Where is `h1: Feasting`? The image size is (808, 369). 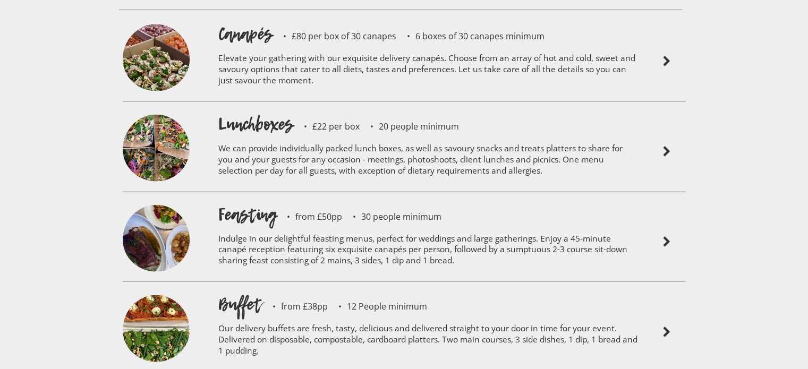
h1: Feasting is located at coordinates (247, 215).